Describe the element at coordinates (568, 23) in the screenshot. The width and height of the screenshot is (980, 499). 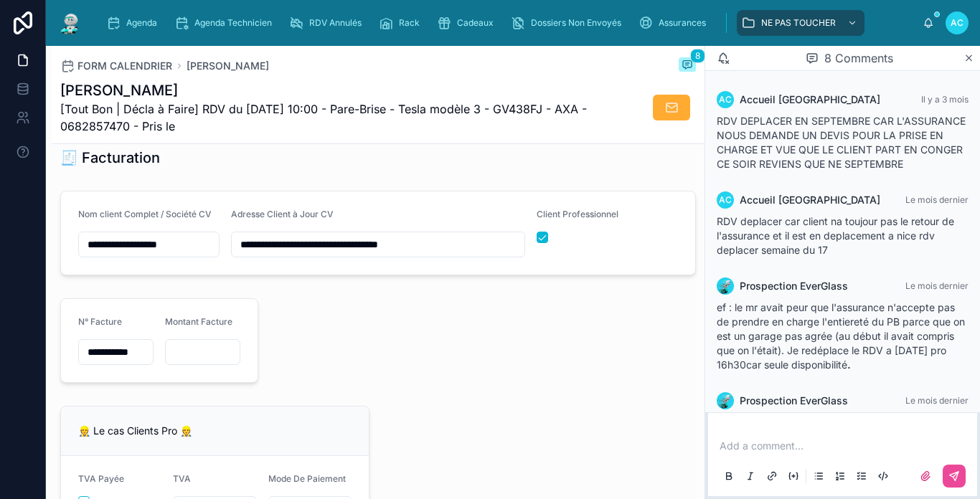
I see `a: Dossiers Non Envoyés` at that location.